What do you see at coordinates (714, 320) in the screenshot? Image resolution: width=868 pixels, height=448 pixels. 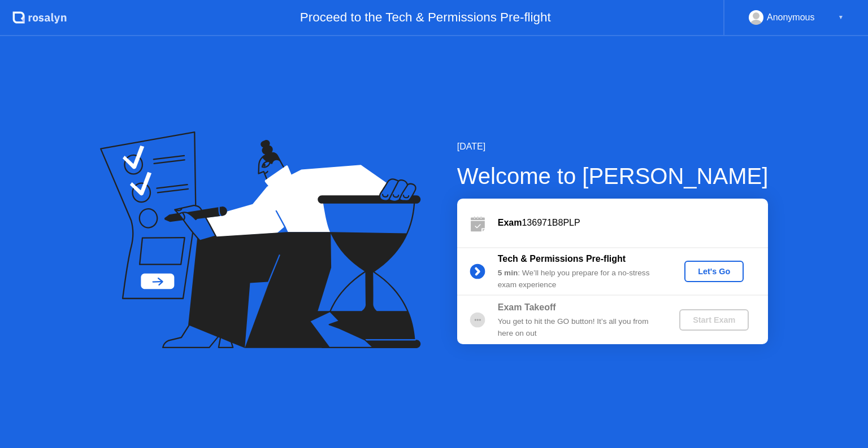 I see `button: Start Exam` at bounding box center [714, 320].